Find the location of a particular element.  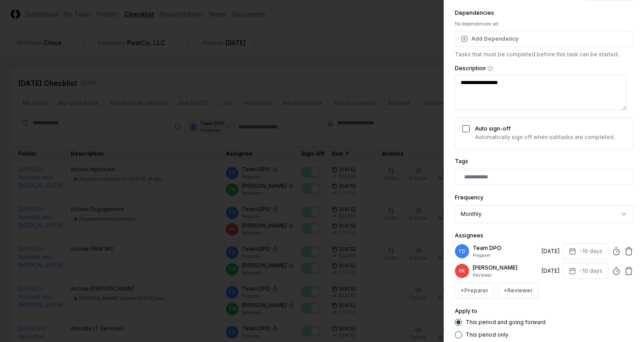

p: Reviewer is located at coordinates (505, 275).